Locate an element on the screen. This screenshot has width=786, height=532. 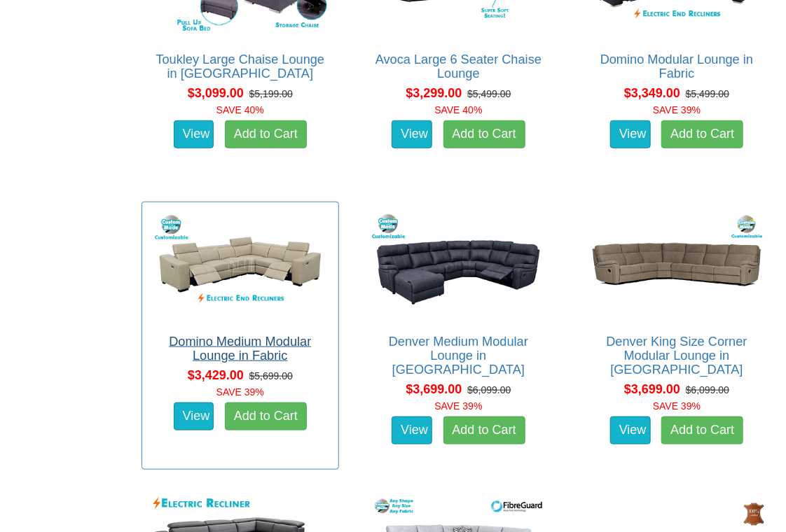
span: $3,349.00 is located at coordinates (652, 93).